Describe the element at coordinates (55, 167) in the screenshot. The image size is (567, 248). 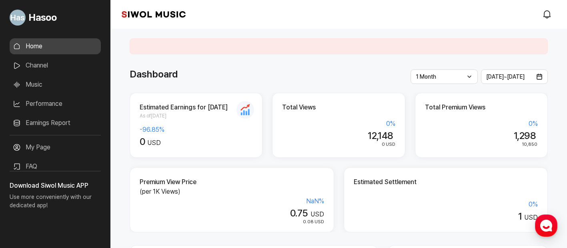
I see `a: FAQ` at that location.